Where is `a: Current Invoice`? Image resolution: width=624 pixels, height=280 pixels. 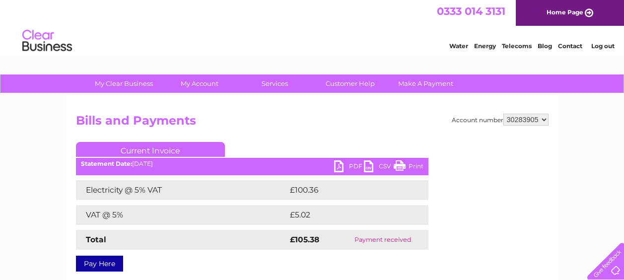 a: Current Invoice is located at coordinates (150, 149).